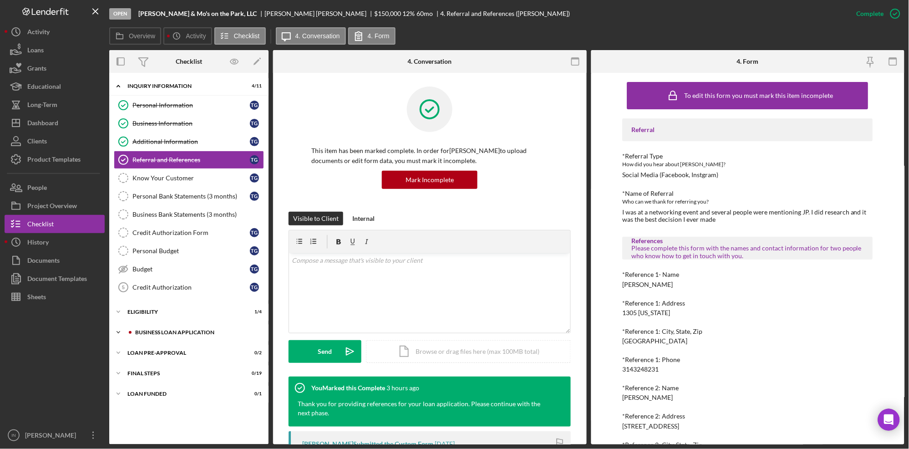 Image resolution: width=909 pixels, height=449 pixels. Describe the element at coordinates (430, 180) in the screenshot. I see `button: Mark Incomplete` at that location.